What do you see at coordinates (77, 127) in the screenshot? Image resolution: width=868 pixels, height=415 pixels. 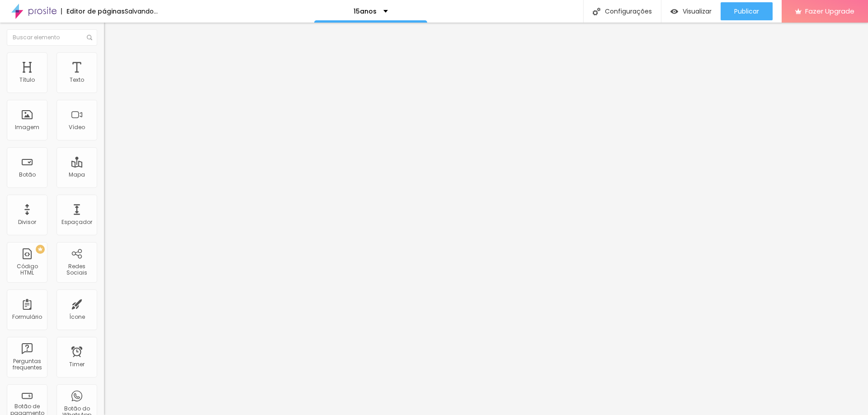 I see `div: Vídeo` at bounding box center [77, 127].